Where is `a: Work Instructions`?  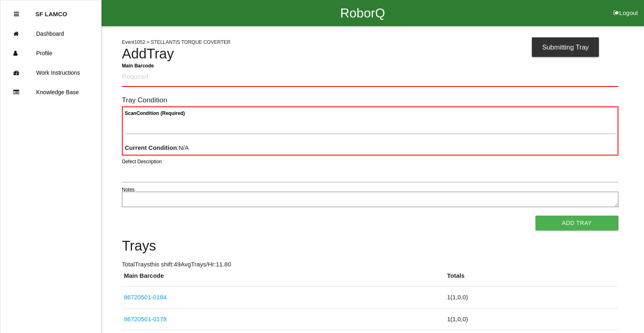
a: Work Instructions is located at coordinates (51, 72).